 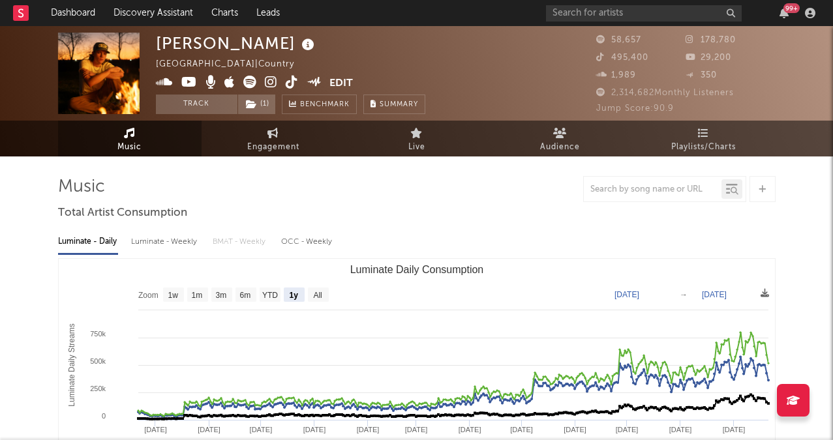 What do you see at coordinates (416, 269) in the screenshot?
I see `text: Luminate Daily Consumption` at bounding box center [416, 269].